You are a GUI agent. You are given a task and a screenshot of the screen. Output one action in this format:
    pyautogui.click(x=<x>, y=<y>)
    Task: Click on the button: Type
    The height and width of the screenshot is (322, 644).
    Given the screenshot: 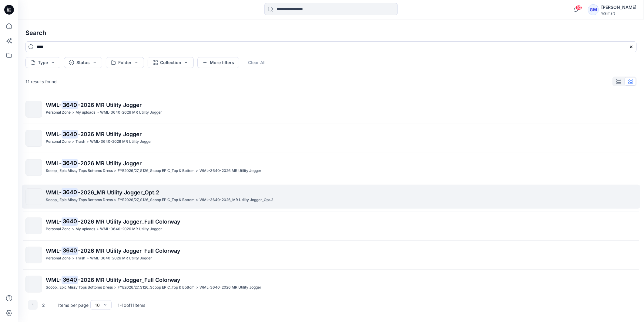 What is the action you would take?
    pyautogui.click(x=42, y=63)
    